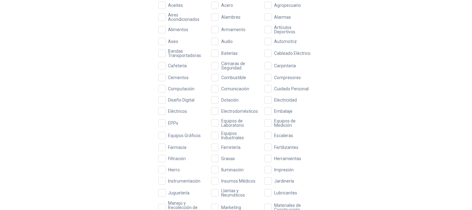 Image resolution: width=472 pixels, height=210 pixels. I want to click on span: Compresores, so click(288, 77).